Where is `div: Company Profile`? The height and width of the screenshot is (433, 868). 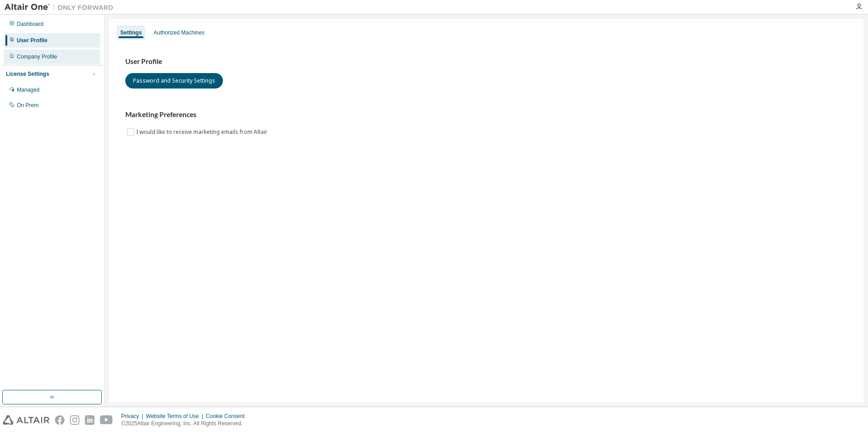
div: Company Profile is located at coordinates (37, 57).